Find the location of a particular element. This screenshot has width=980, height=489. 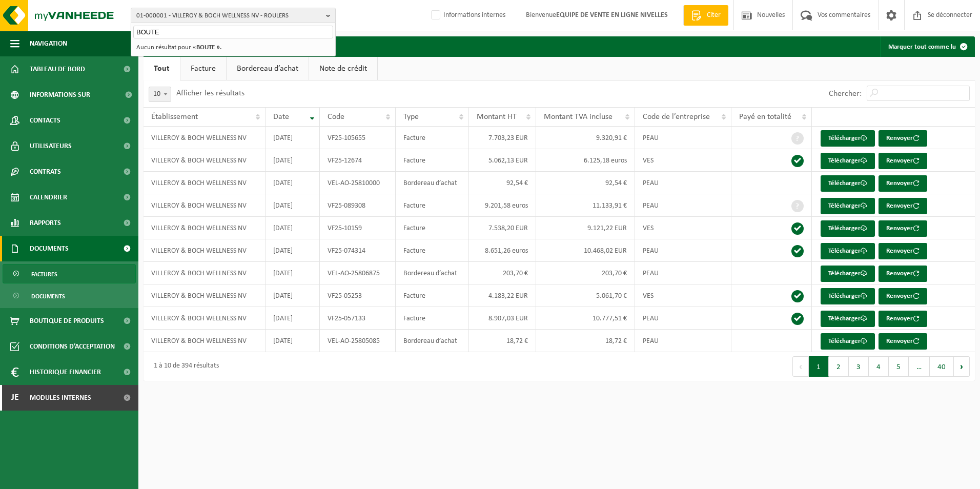

label: Chercher: is located at coordinates (845, 93).